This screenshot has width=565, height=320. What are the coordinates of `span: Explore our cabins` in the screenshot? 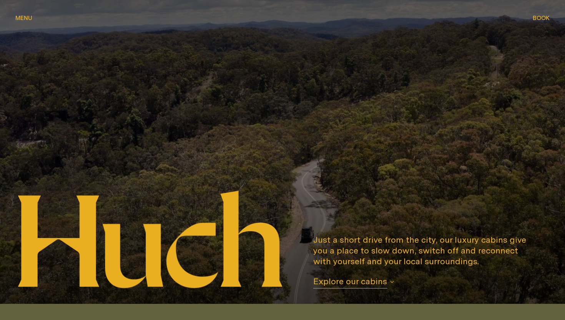 It's located at (350, 282).